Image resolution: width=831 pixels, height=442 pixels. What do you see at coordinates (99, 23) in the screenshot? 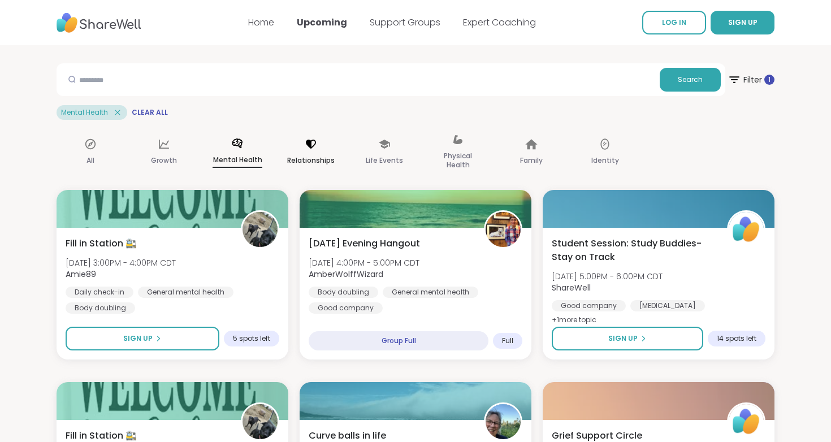
I see `img: ShareWell Nav Logo` at bounding box center [99, 23].